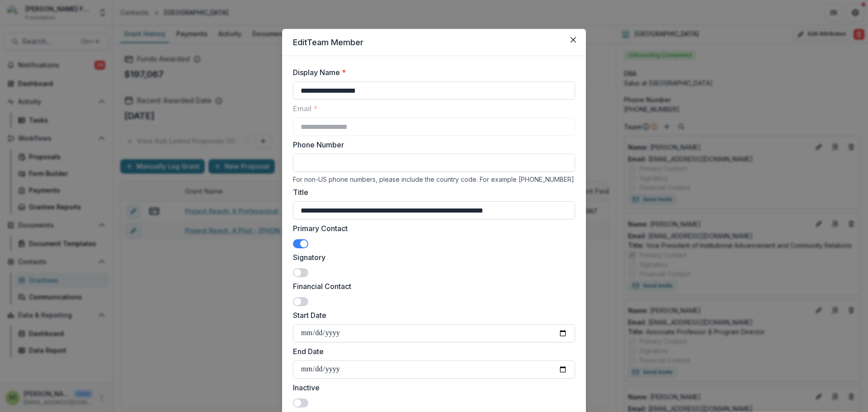 This screenshot has height=412, width=868. Describe the element at coordinates (431, 315) in the screenshot. I see `label: Start Date` at that location.